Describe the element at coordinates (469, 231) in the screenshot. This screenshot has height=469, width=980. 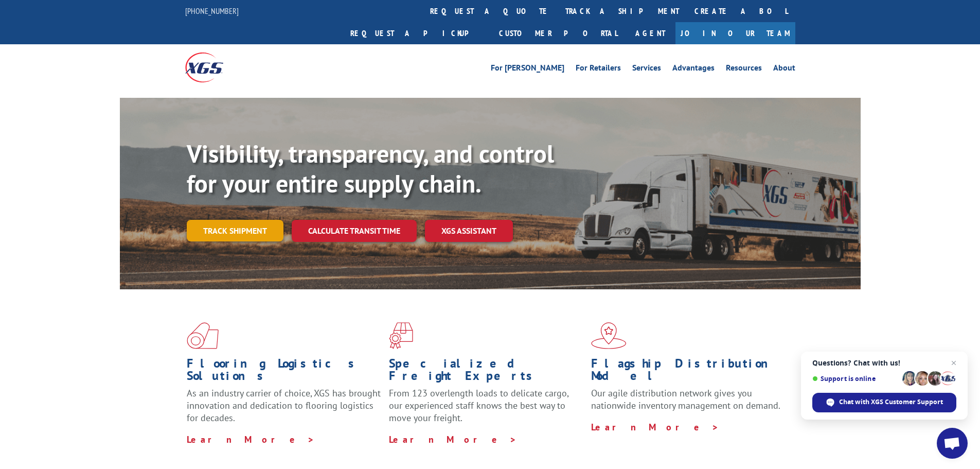
I see `a: XGS ASSISTANT` at that location.